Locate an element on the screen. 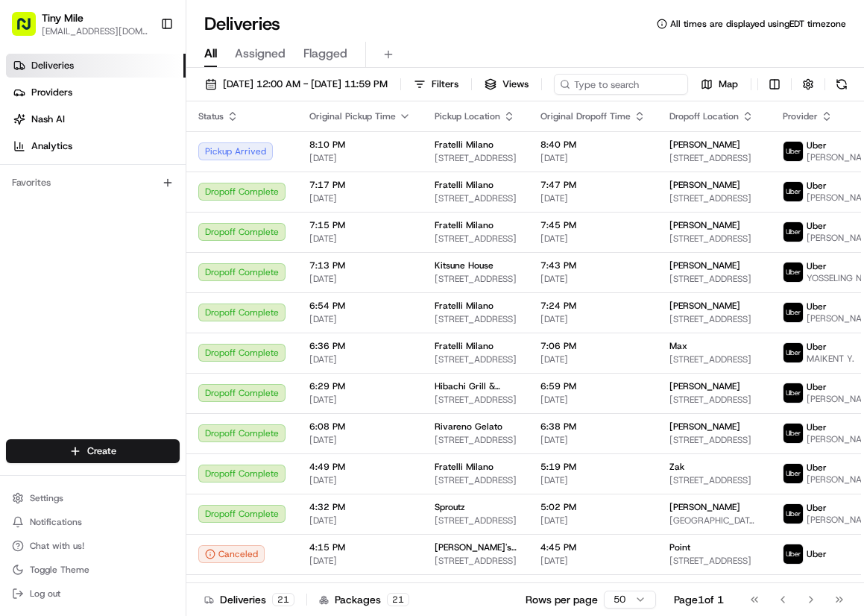  span: 6:54 PM is located at coordinates (360, 305).